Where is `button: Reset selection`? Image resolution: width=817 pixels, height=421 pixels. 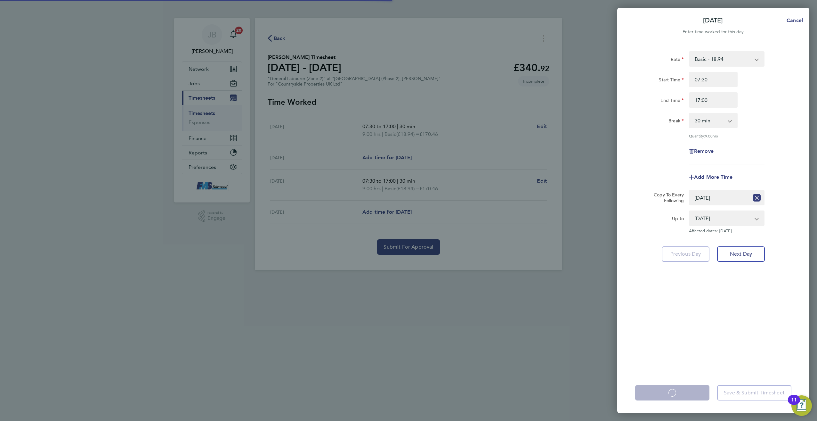 button: Reset selection is located at coordinates (757, 198).